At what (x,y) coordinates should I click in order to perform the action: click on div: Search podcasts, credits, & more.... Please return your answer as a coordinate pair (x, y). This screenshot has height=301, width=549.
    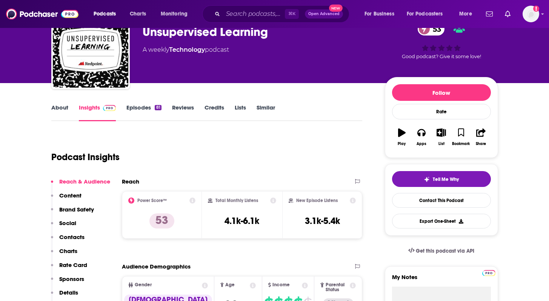
    Looking at the image, I should click on (283, 14).